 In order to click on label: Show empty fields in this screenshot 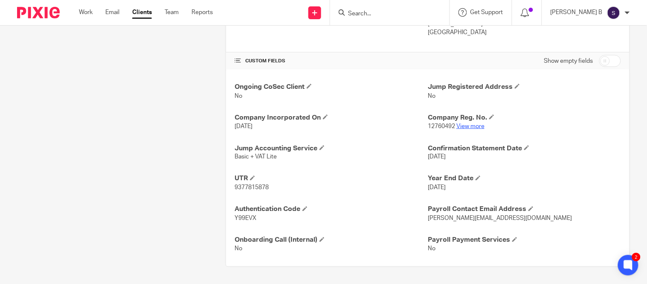, I will do `click(569, 61)`.